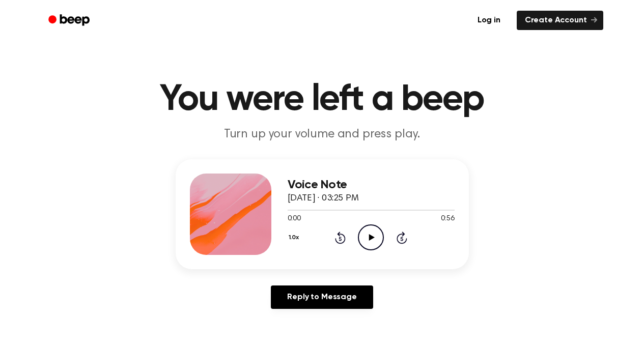 This screenshot has width=644, height=345. What do you see at coordinates (560, 20) in the screenshot?
I see `a: Create Account` at bounding box center [560, 20].